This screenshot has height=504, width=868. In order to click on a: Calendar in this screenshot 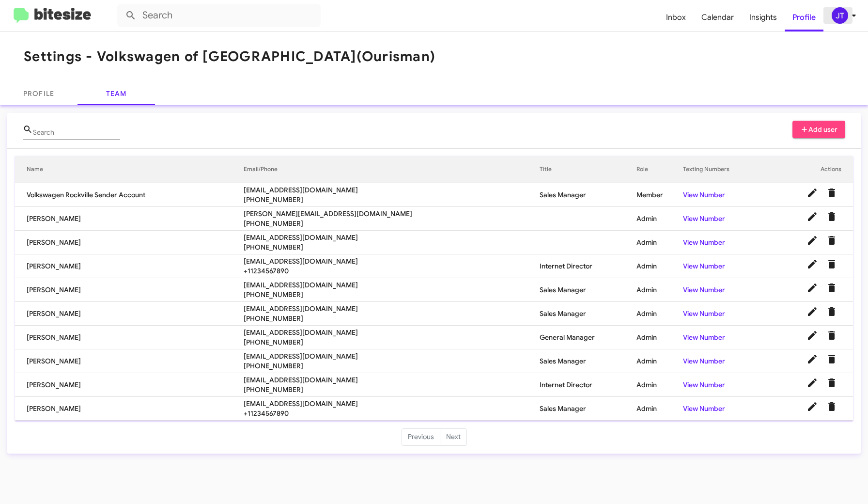, I will do `click(718, 17)`.